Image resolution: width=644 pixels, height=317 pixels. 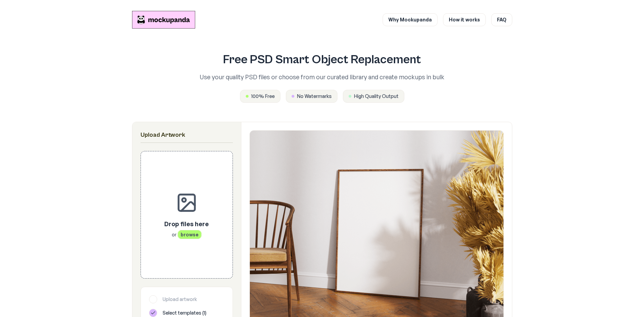 I want to click on a: Mockupanda home, so click(x=164, y=20).